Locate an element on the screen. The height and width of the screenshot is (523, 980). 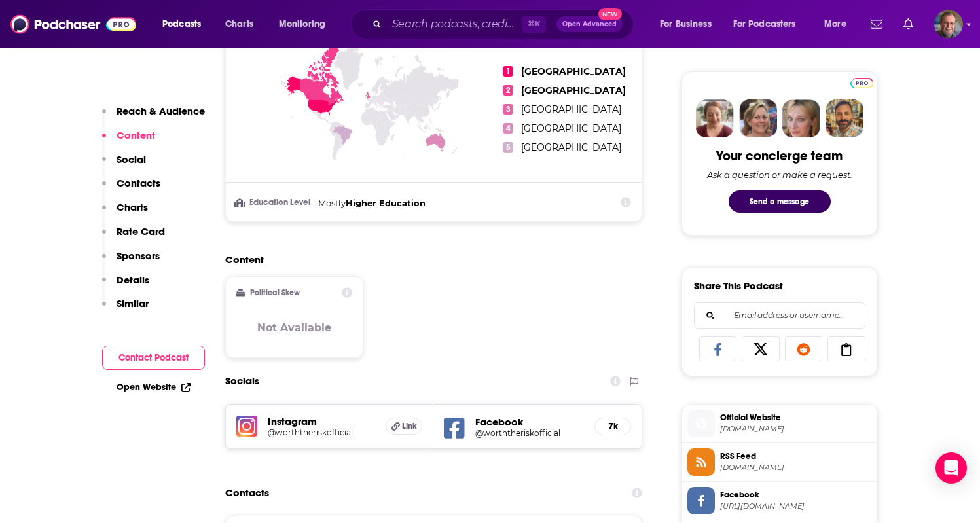
input: Email address or username... is located at coordinates (780, 316).